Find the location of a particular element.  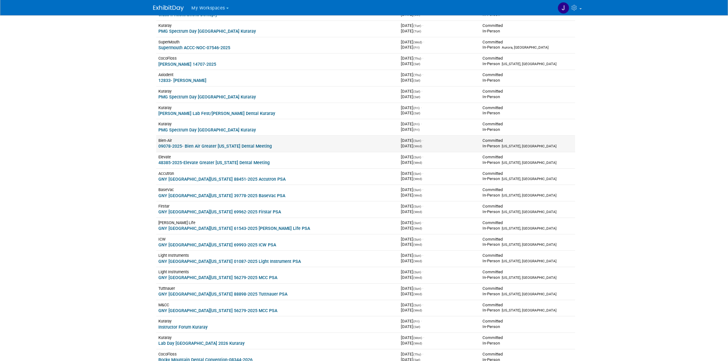

div: Axiodent is located at coordinates (277, 75).